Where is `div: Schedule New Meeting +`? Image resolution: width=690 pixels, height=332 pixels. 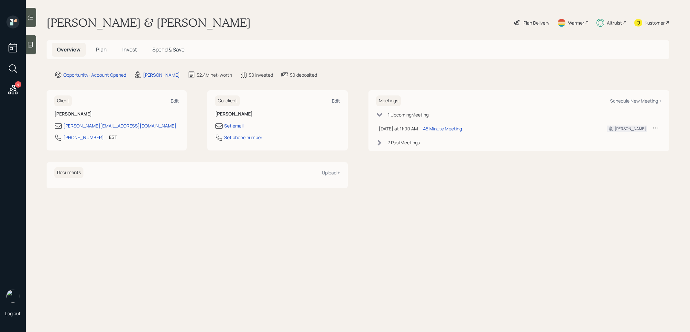
div: Schedule New Meeting + is located at coordinates (636, 101).